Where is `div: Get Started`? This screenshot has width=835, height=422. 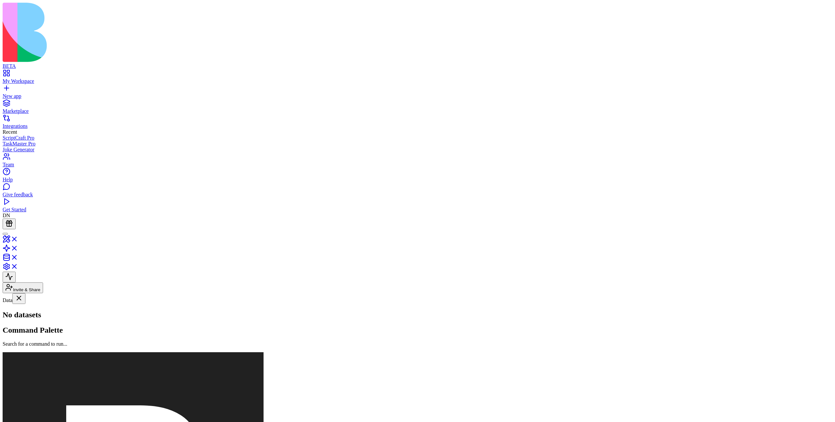
div: Get Started is located at coordinates (418, 210).